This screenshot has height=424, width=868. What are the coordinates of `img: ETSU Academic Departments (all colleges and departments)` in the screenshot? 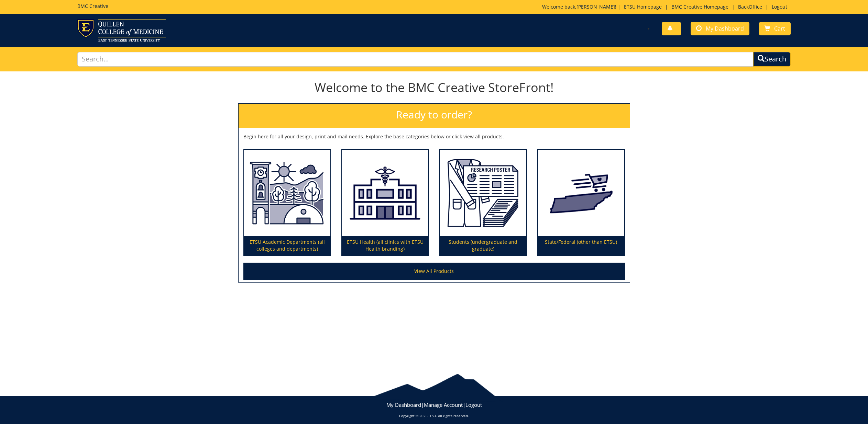 It's located at (287, 193).